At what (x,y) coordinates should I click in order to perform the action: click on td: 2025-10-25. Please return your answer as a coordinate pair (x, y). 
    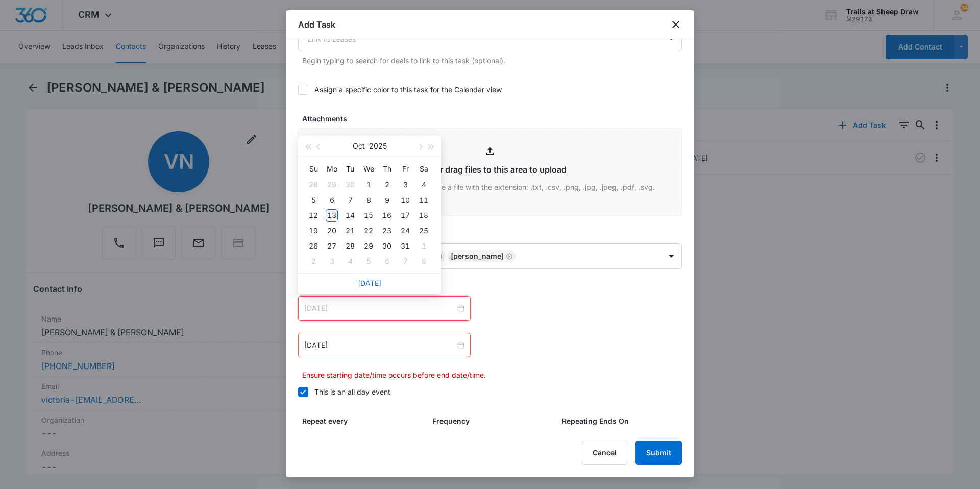
    Looking at the image, I should click on (424, 231).